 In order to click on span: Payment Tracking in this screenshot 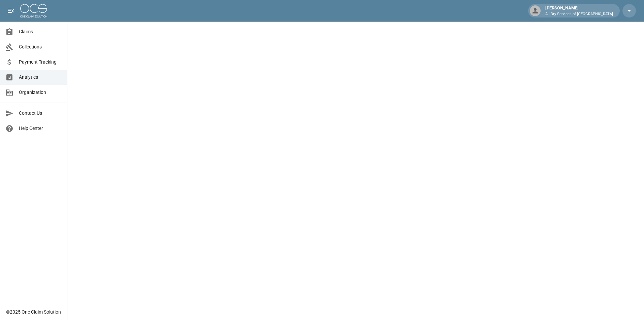, I will do `click(40, 62)`.